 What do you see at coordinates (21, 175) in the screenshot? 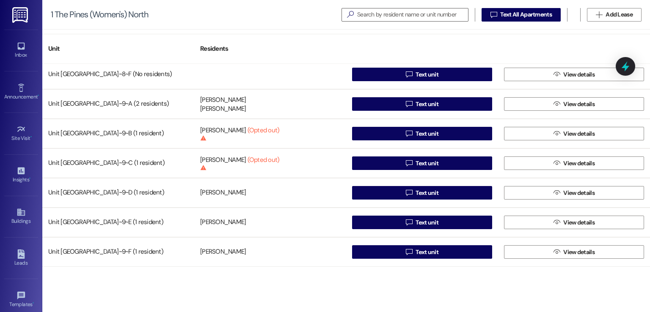
I see `a: Insights •` at bounding box center [21, 175].